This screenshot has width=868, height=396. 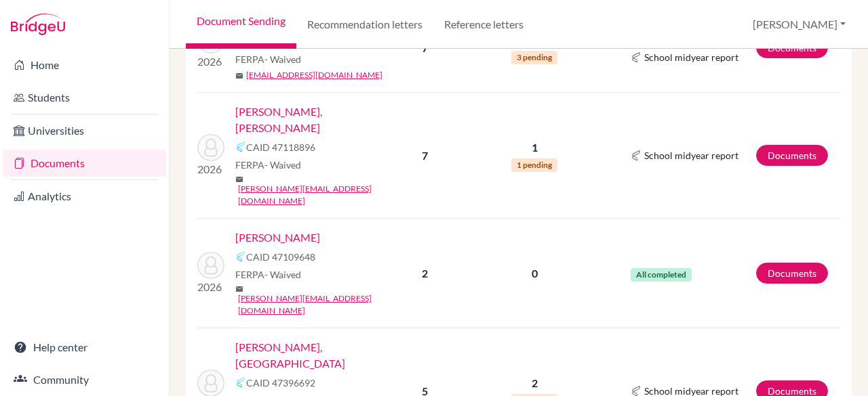 What do you see at coordinates (424, 273) in the screenshot?
I see `b: 2` at bounding box center [424, 273].